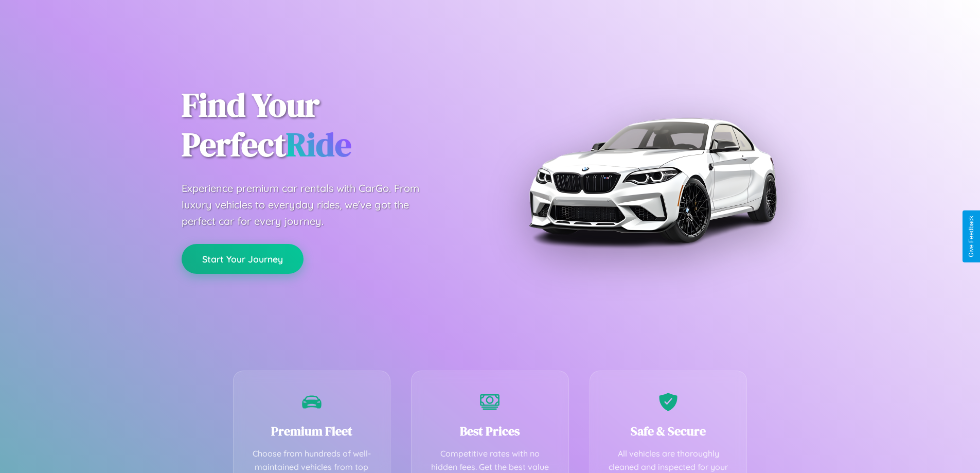 This screenshot has width=980, height=473. I want to click on h3: Premium Fleet, so click(312, 430).